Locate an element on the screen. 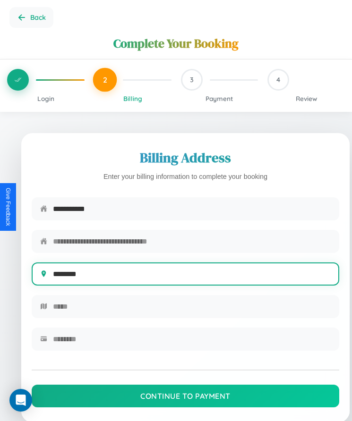 The height and width of the screenshot is (421, 352). p: Enter your billing information to complete your booking is located at coordinates (185, 177).